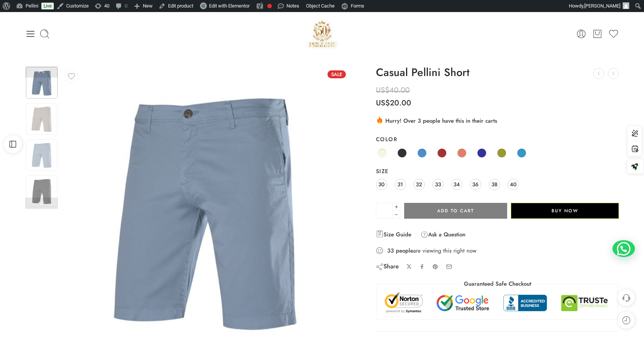 This screenshot has height=338, width=644. Describe the element at coordinates (436, 267) in the screenshot. I see `a: Pin on Pinterest` at that location.